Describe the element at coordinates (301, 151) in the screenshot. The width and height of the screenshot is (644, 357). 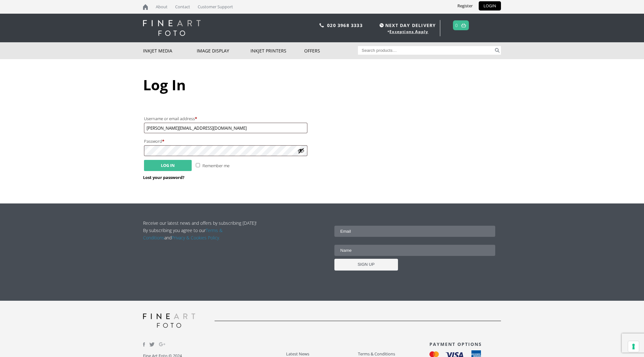
I see `button: Show password` at that location.